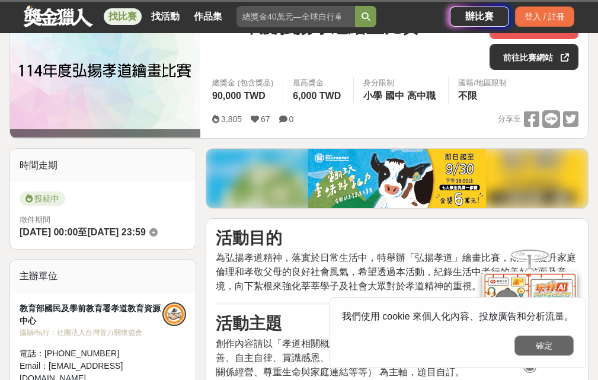 The image size is (598, 380). Describe the element at coordinates (373, 95) in the screenshot. I see `span: 小學` at that location.